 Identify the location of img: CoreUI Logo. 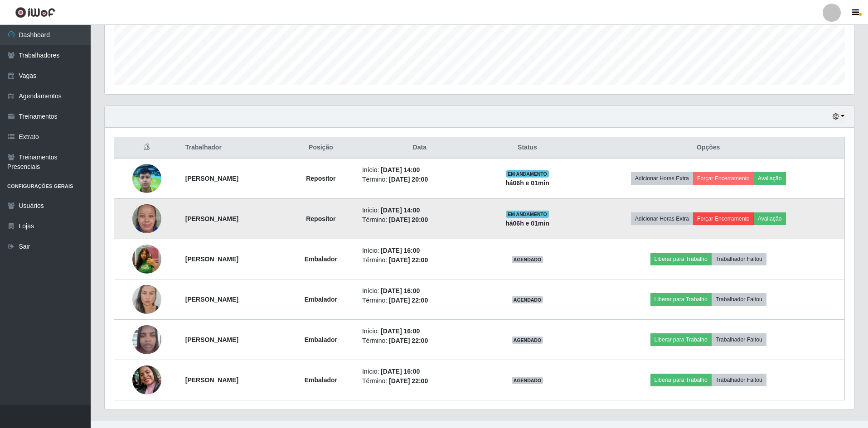
(35, 12).